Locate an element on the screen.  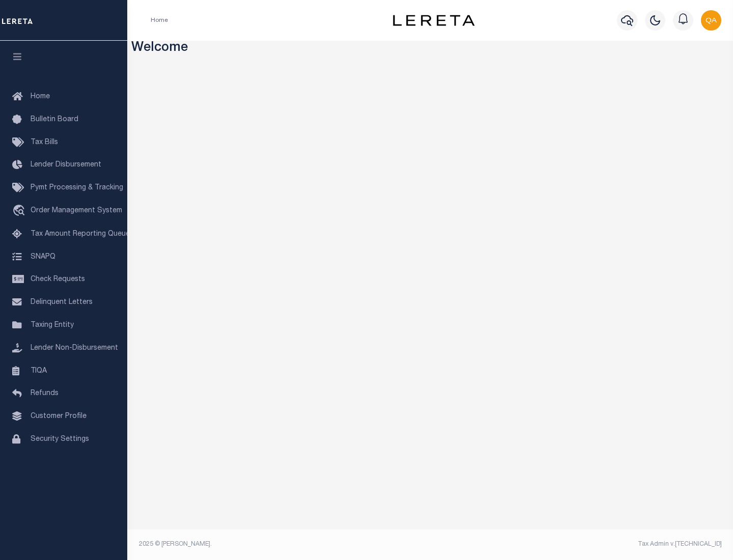
img: svg+xml;base64,PHN2ZyB4bWxucz0iaHR0cDovL3d3dy53My5vcmcvMjAwMC9zdmciIHBvaW50ZXItZXZlbnRzPSJub25lIi... is located at coordinates (711, 21).